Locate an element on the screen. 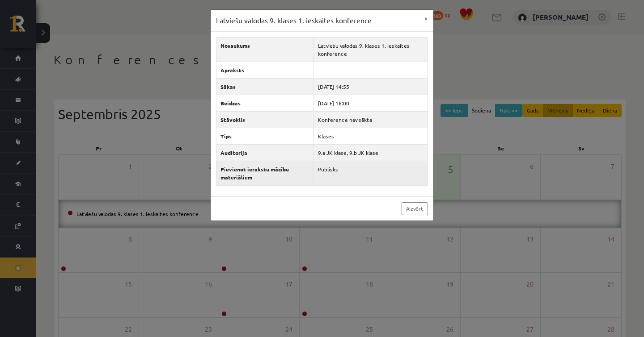 This screenshot has height=337, width=644. td: Klases is located at coordinates (370, 135).